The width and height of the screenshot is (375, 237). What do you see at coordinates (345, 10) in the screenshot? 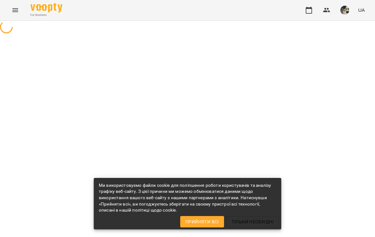
I see `img: cf4d6eb83d031974aacf3fedae7611bc.jpeg` at bounding box center [345, 10].